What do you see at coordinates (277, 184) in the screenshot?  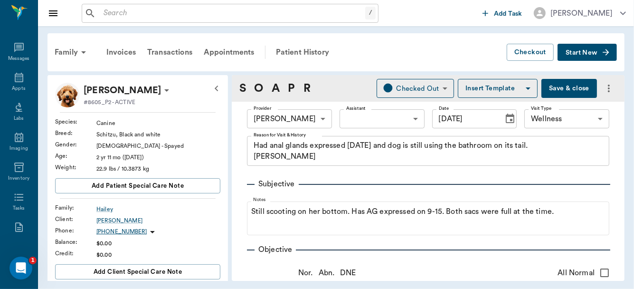 I see `p: Subjective` at bounding box center [277, 184].